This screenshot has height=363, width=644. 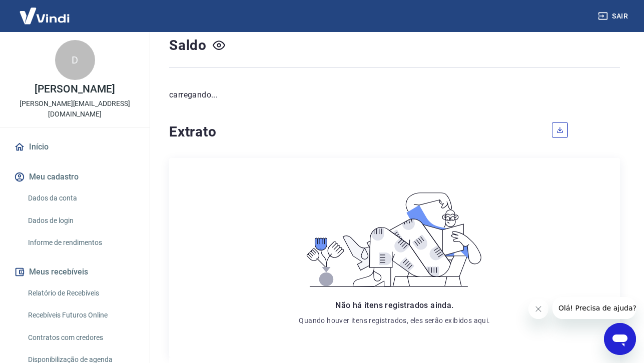 What do you see at coordinates (75, 60) in the screenshot?
I see `div: D` at bounding box center [75, 60].